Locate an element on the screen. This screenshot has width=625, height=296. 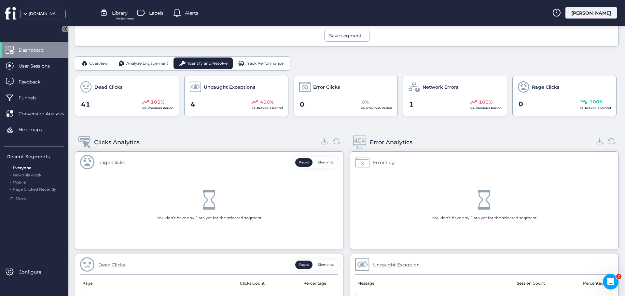
span: Heatmaps is located at coordinates (35, 130).